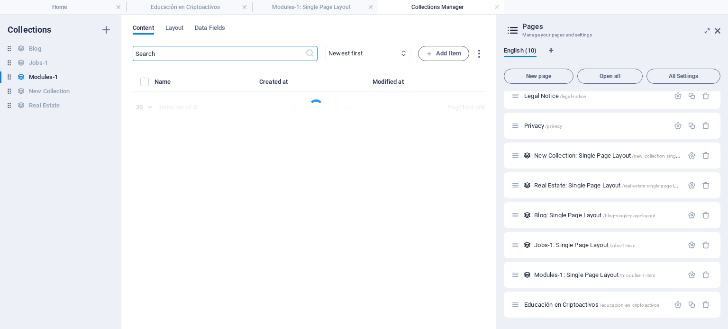 The height and width of the screenshot is (329, 728). I want to click on span: Content, so click(143, 29).